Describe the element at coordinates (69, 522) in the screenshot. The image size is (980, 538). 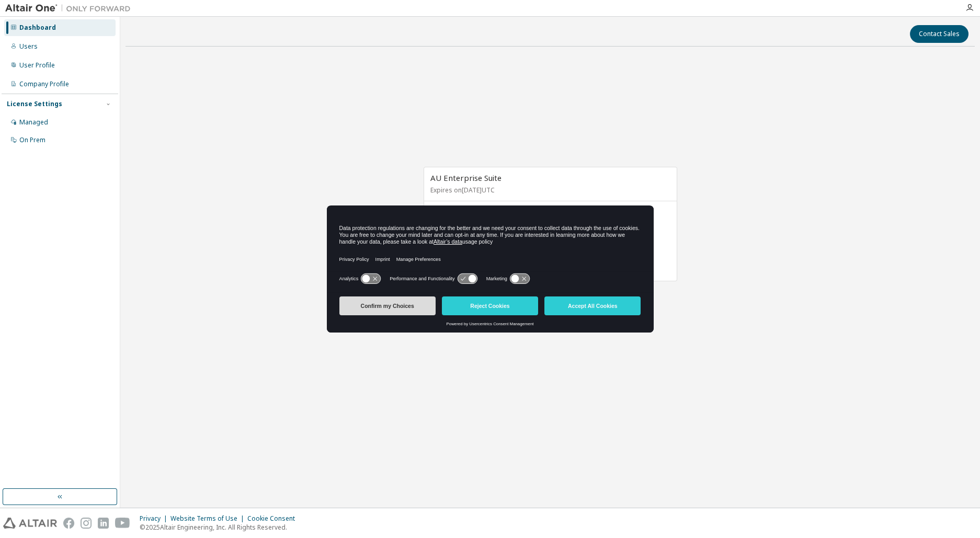
I see `img: facebook.svg` at that location.